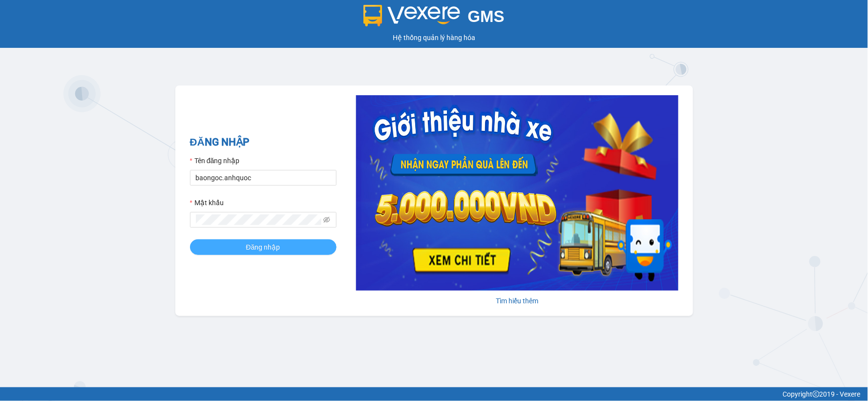 The height and width of the screenshot is (401, 868). What do you see at coordinates (215, 160) in the screenshot?
I see `label: Tên đăng nhập` at bounding box center [215, 160].